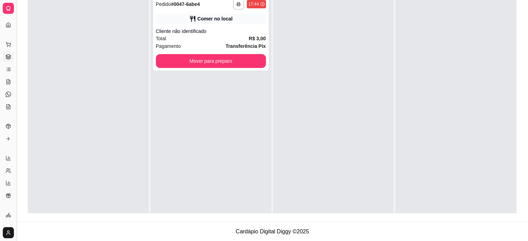 This screenshot has width=528, height=241. Describe the element at coordinates (163, 4) in the screenshot. I see `span: Pedido` at that location.